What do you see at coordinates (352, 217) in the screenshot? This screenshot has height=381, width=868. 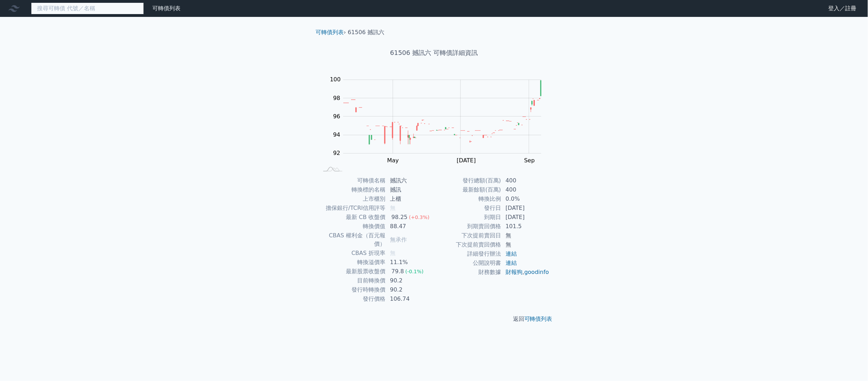 I see `td: 最新 CB 收盤價` at bounding box center [352, 217].